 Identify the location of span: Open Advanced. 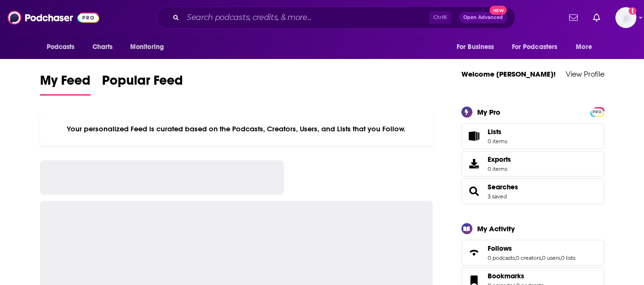
(483, 18).